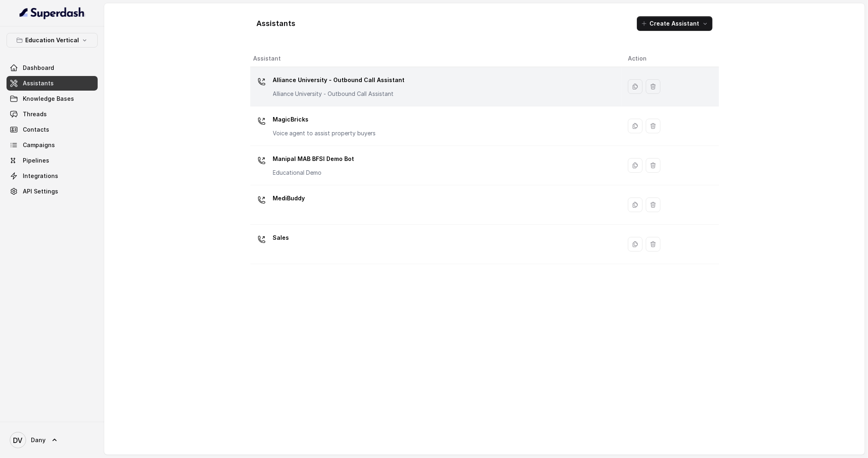 The width and height of the screenshot is (868, 458). I want to click on a: Dany, so click(52, 440).